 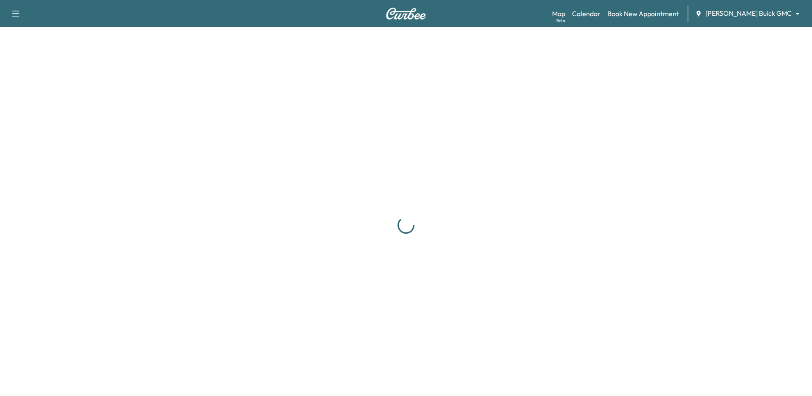 I want to click on div: Beta, so click(x=560, y=20).